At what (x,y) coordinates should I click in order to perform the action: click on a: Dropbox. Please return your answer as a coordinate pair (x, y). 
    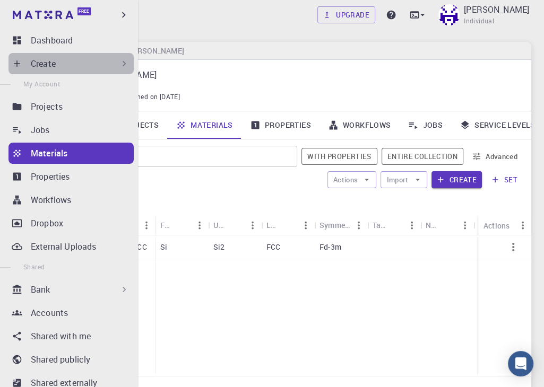
    Looking at the image, I should click on (71, 223).